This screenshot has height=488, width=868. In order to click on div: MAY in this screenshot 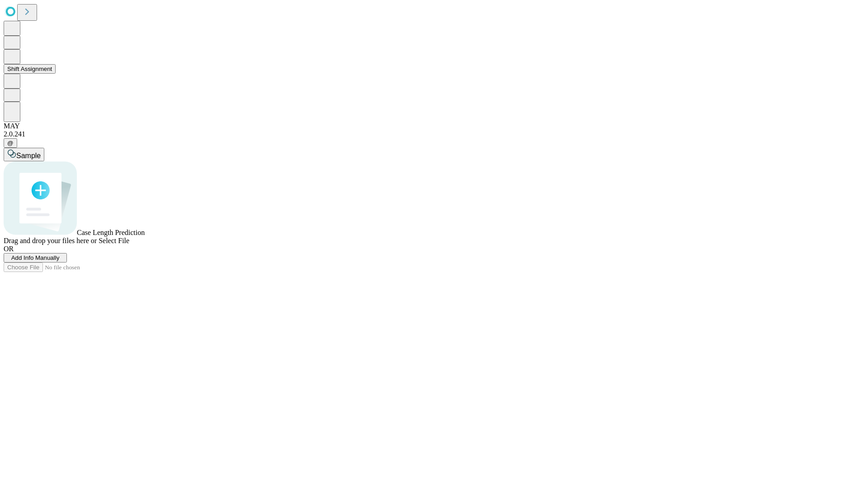, I will do `click(434, 126)`.